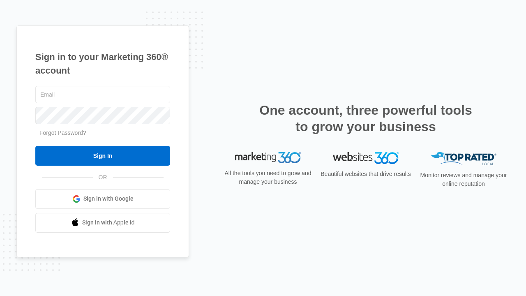 The width and height of the screenshot is (526, 296). What do you see at coordinates (63, 133) in the screenshot?
I see `a: Forgot Password?` at bounding box center [63, 133].